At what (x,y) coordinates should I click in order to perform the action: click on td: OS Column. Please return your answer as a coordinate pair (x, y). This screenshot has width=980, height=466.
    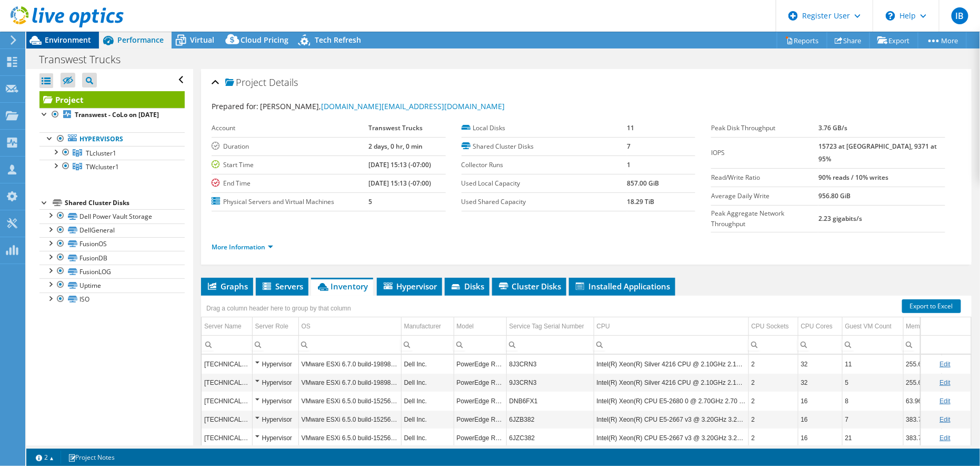
    Looking at the image, I should click on (349, 326).